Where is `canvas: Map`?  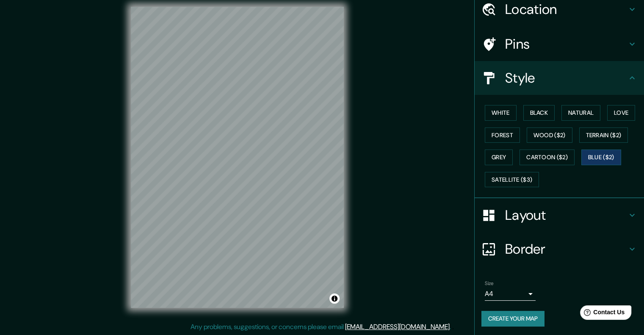 canvas: Map is located at coordinates (238, 157).